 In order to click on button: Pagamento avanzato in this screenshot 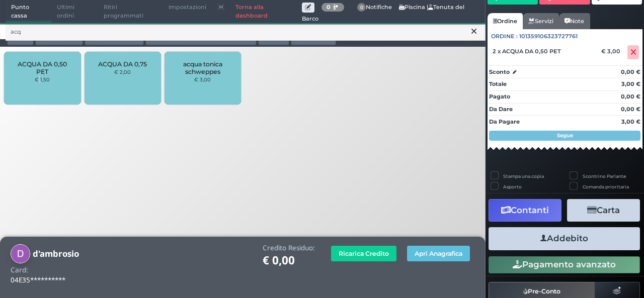, I will do `click(564, 265)`.